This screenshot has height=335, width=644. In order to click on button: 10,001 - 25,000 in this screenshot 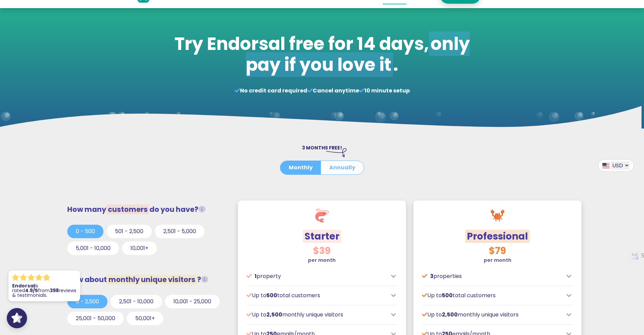, I will do `click(192, 302)`.